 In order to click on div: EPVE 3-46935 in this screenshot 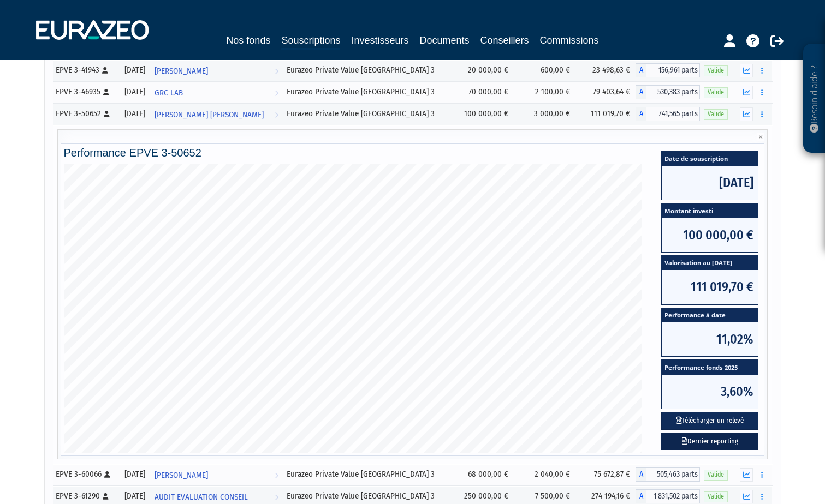, I will do `click(86, 92)`.